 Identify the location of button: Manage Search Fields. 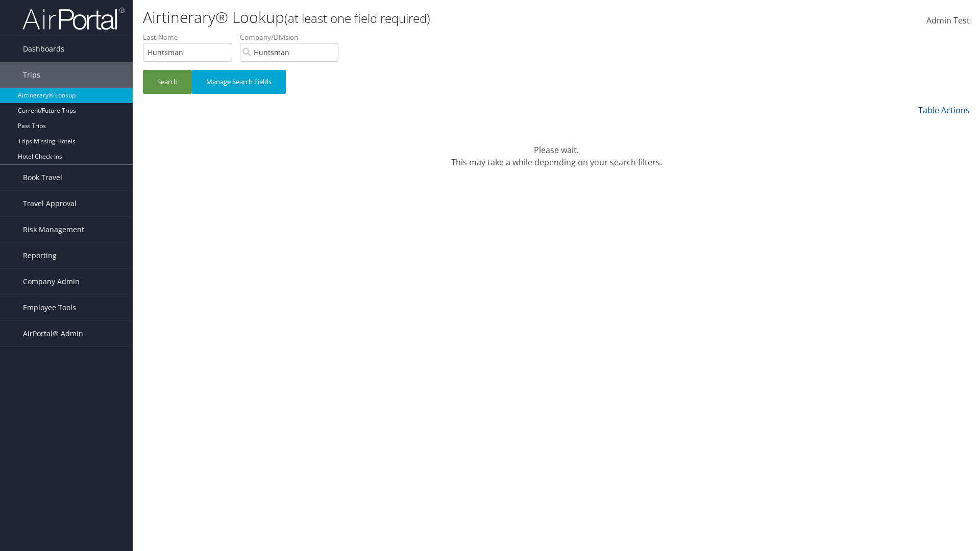
(239, 81).